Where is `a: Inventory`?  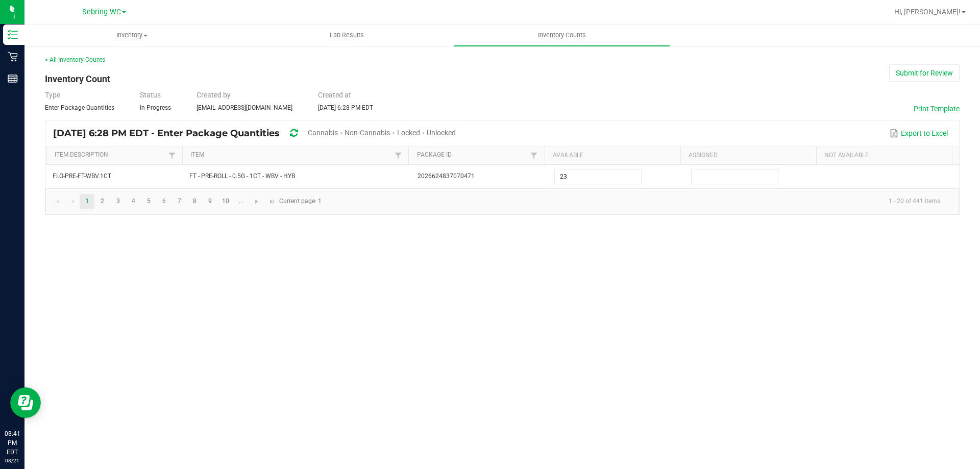
a: Inventory is located at coordinates (132, 35).